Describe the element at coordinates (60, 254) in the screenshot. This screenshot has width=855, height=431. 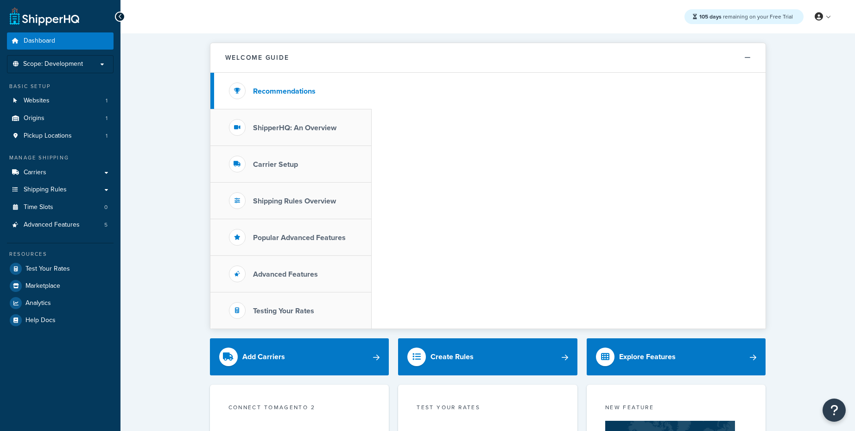
I see `div: Resources` at that location.